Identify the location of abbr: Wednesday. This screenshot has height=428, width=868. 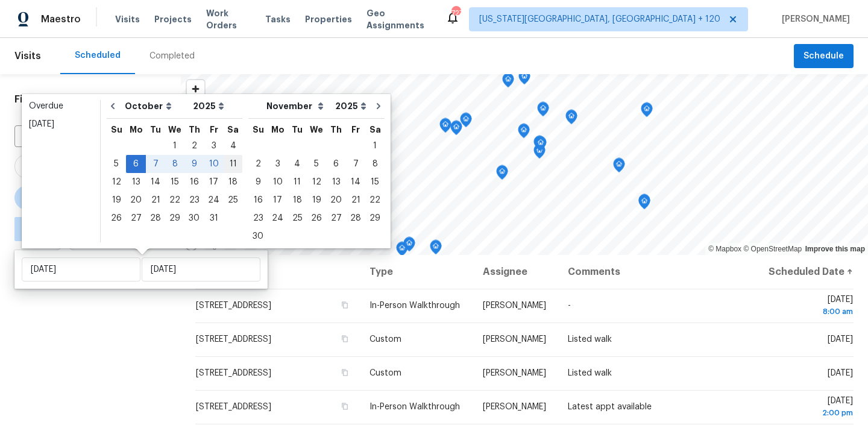
(175, 130).